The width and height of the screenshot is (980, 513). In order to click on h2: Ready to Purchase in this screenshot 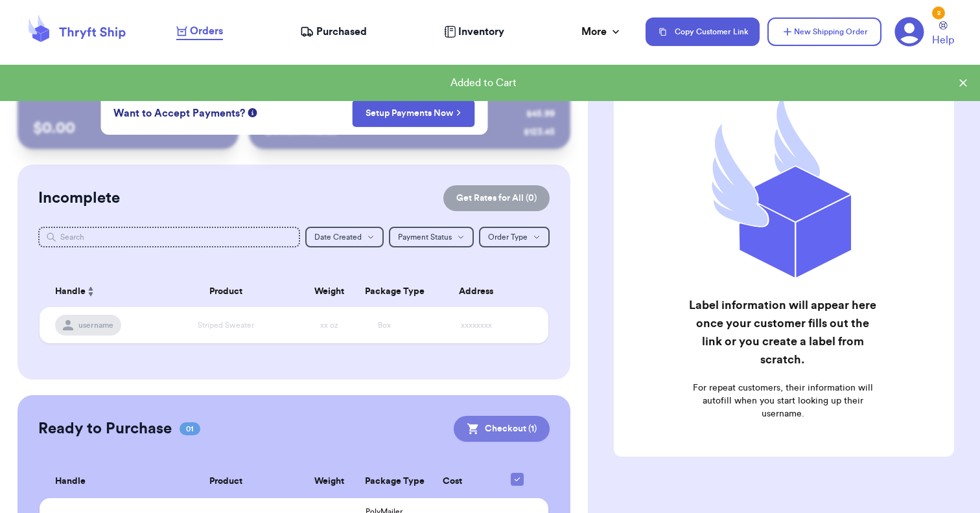, I will do `click(105, 429)`.